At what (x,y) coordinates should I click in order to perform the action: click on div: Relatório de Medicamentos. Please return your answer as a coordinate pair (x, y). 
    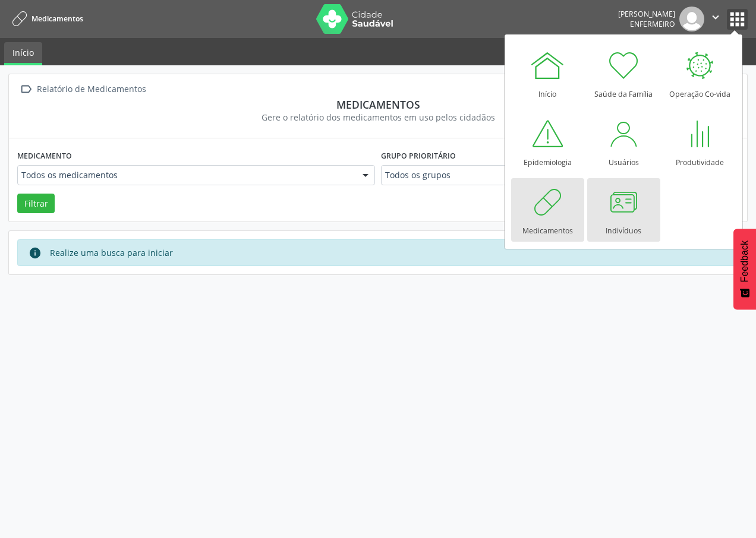
    Looking at the image, I should click on (91, 89).